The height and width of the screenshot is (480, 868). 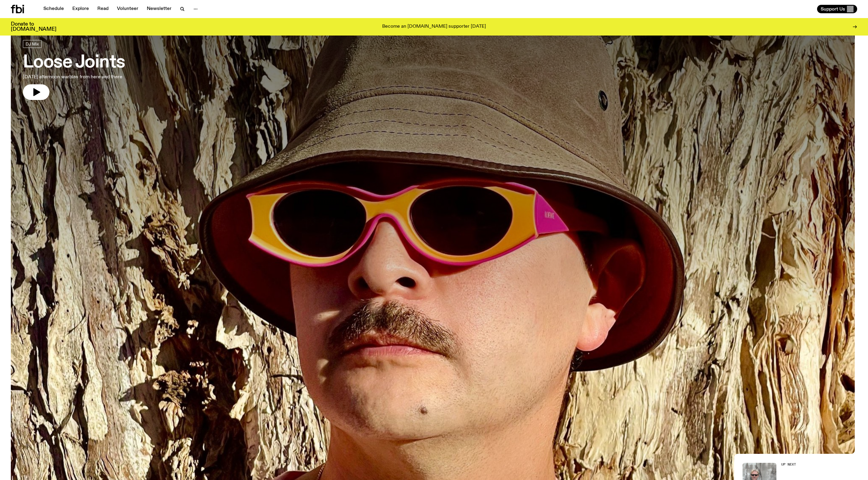 What do you see at coordinates (80, 9) in the screenshot?
I see `a: Explore` at bounding box center [80, 9].